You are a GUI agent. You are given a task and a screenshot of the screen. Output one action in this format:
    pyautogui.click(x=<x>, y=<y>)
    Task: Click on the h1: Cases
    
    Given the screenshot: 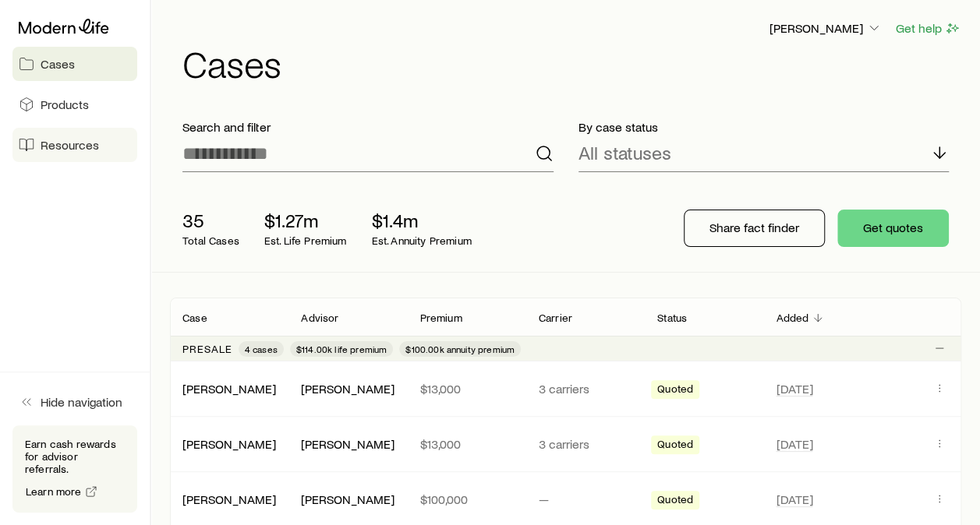 What is the action you would take?
    pyautogui.click(x=571, y=63)
    